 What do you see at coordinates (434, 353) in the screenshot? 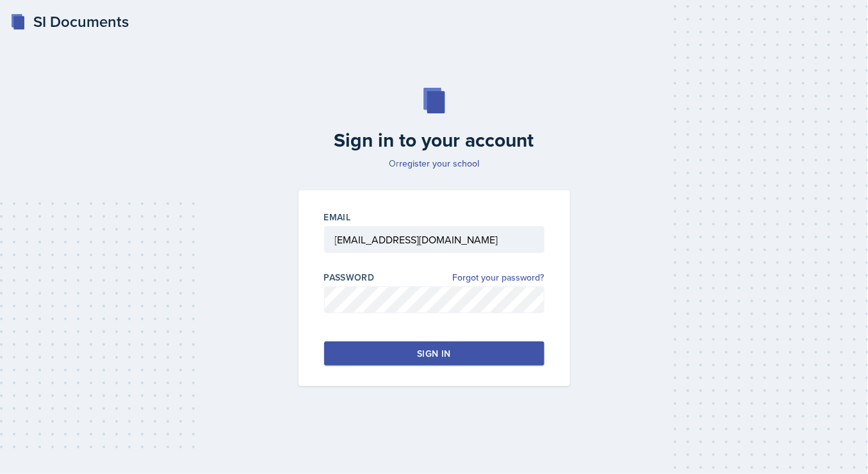
I see `div: Sign in` at bounding box center [434, 353].